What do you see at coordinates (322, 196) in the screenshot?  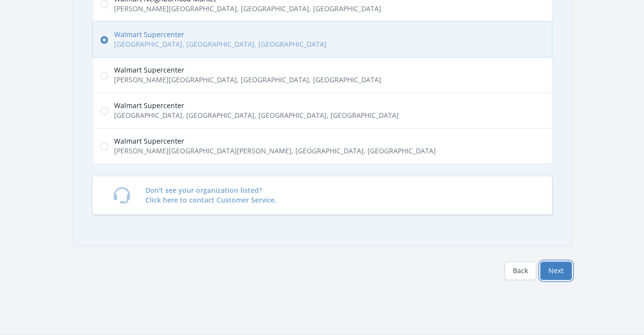 I see `a: Don't see your organization listed?Click here to contact Customer Service.` at bounding box center [322, 196].